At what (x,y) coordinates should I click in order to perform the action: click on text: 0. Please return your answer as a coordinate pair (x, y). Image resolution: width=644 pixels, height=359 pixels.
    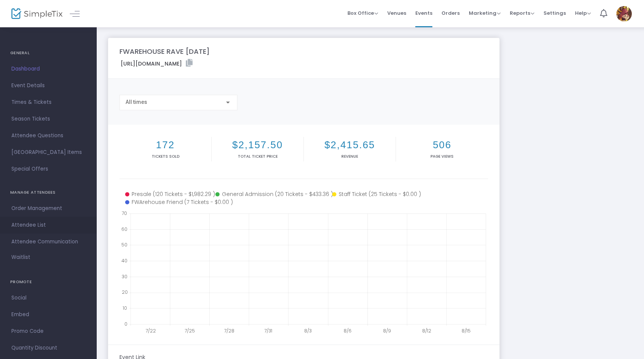
    Looking at the image, I should click on (126, 324).